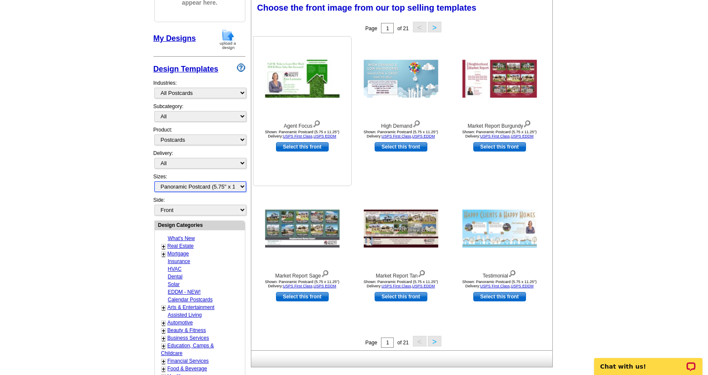 The width and height of the screenshot is (708, 375). Describe the element at coordinates (199, 206) in the screenshot. I see `div: Side:` at that location.